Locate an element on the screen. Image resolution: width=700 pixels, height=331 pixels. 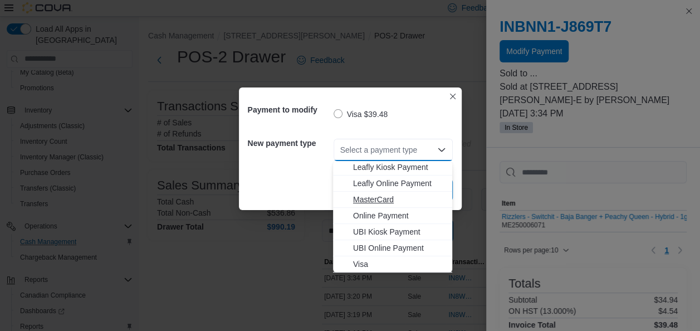
h5: New payment type is located at coordinates (290, 143).